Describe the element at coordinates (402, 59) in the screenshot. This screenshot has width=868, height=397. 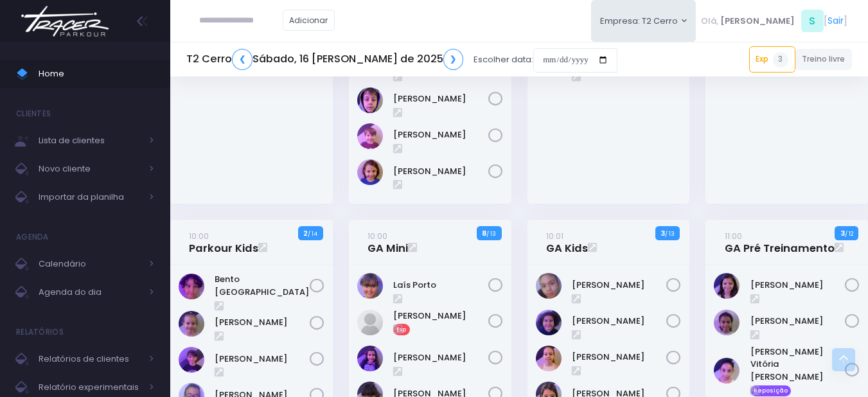
I see `div: Escolher data:` at that location.